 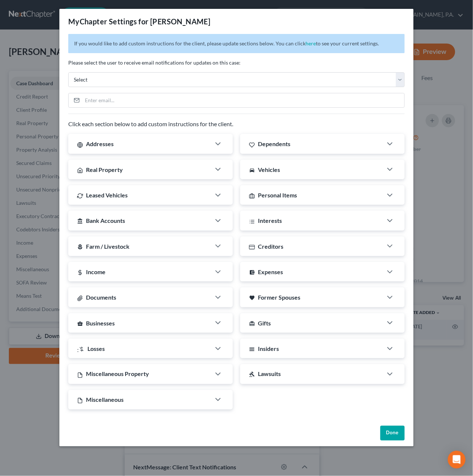 What do you see at coordinates (393, 433) in the screenshot?
I see `button: Done` at bounding box center [393, 433].